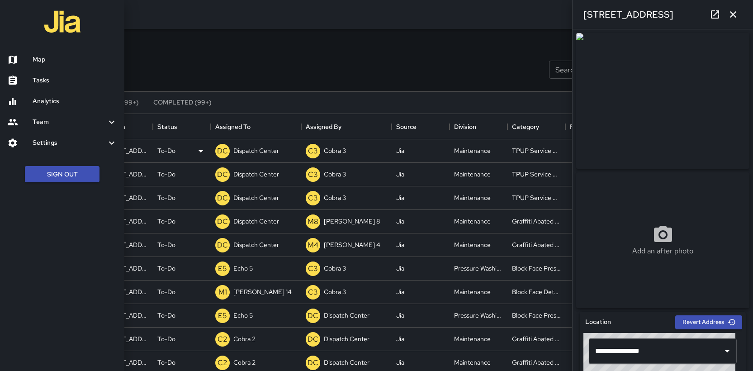 Image resolution: width=753 pixels, height=371 pixels. What do you see at coordinates (75, 80) in the screenshot?
I see `h6: Tasks` at bounding box center [75, 80].